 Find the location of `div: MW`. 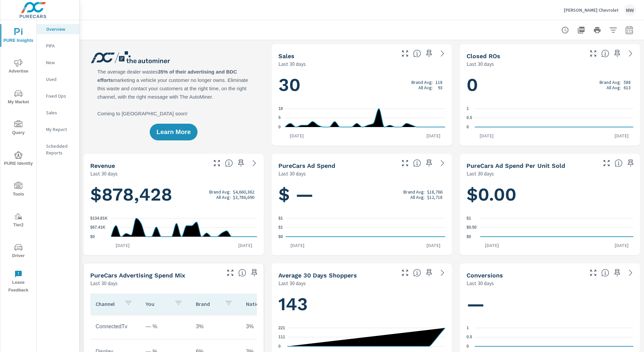

div: MW is located at coordinates (630, 10).